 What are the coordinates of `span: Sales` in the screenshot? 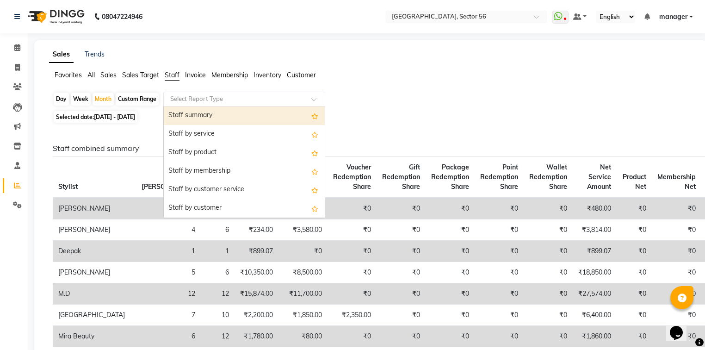 It's located at (108, 75).